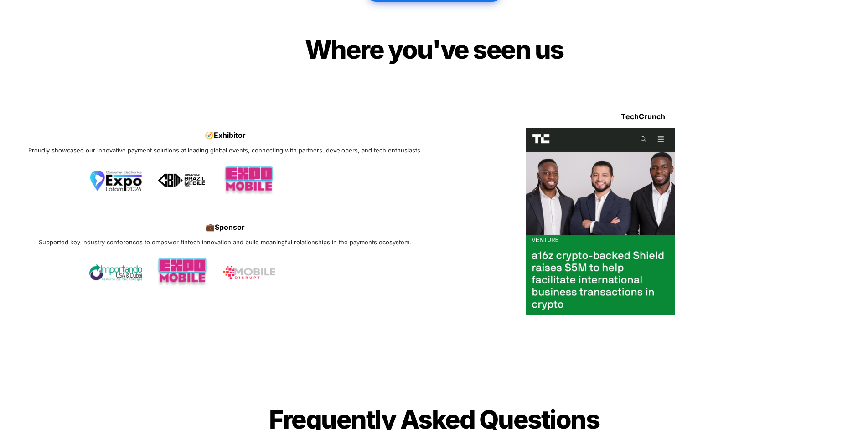  Describe the element at coordinates (230, 227) in the screenshot. I see `strong: Sponsor` at that location.